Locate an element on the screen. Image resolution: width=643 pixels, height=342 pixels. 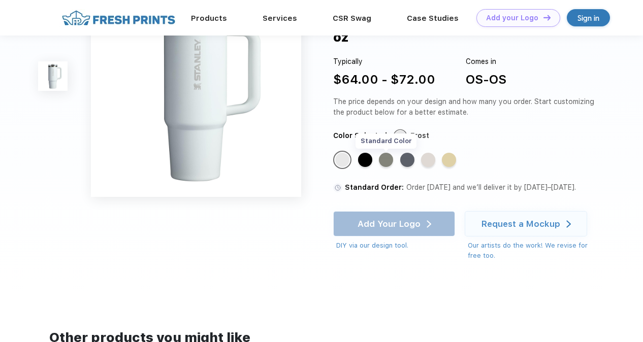
div: Black is located at coordinates (365, 160).